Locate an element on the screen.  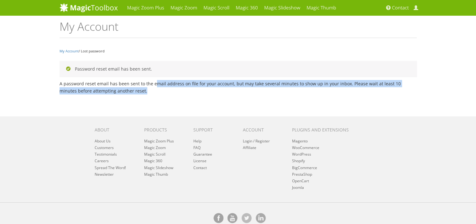
a: Magic Scroll is located at coordinates (154, 154).